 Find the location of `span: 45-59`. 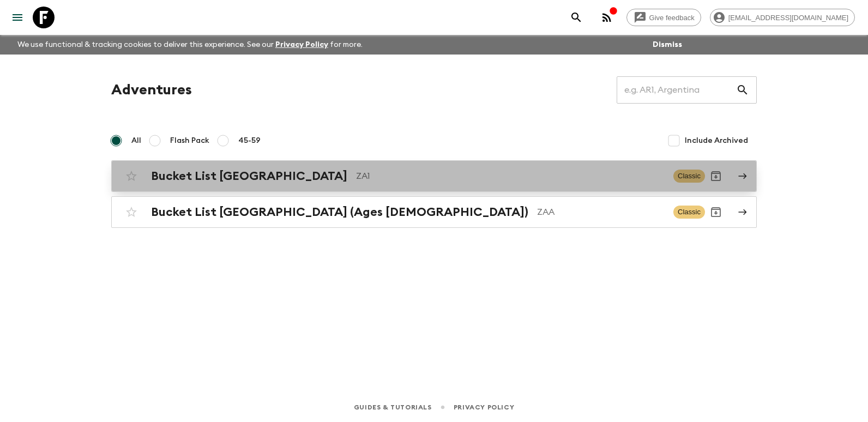

span: 45-59 is located at coordinates (249, 141).